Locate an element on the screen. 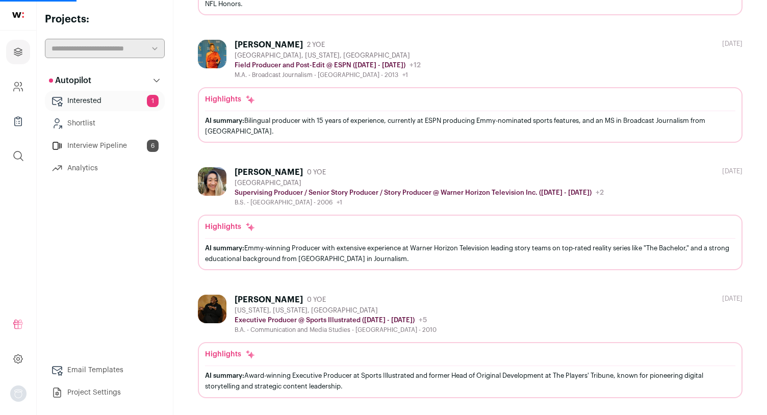 This screenshot has width=767, height=415. span: 6 is located at coordinates (152, 146).